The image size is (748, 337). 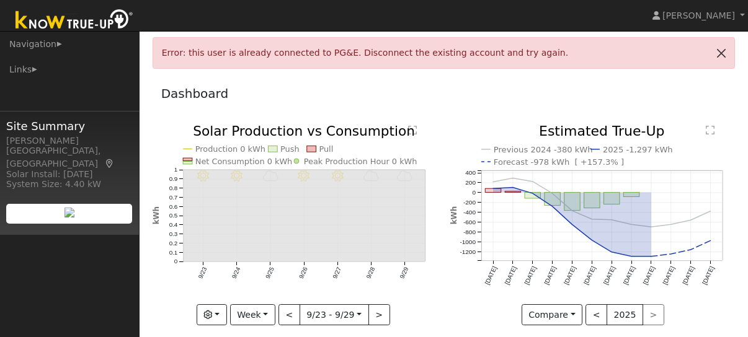 I want to click on text: 0.7, so click(x=173, y=197).